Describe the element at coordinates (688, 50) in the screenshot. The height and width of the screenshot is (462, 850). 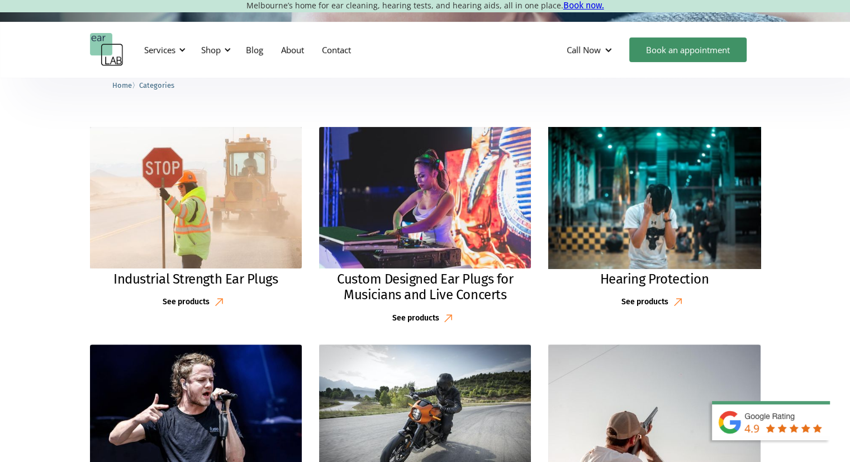
I see `a: Book an appointment` at that location.